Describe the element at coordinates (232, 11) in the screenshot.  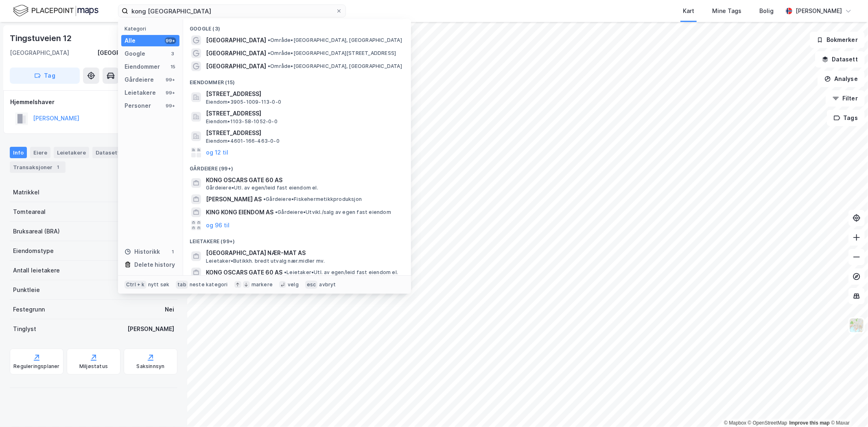
I see `input: Søk på adresse, matrikkel, gårdeiere, leietakere eller personer` at that location.